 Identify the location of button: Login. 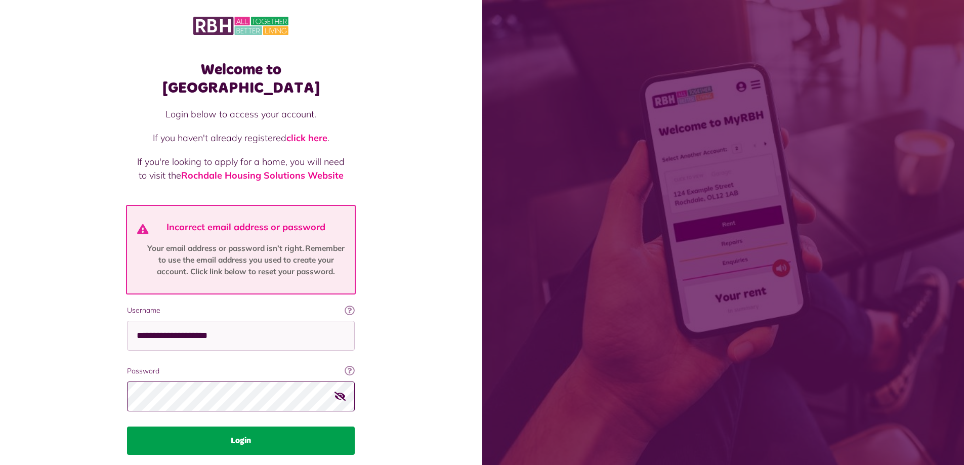
(241, 441).